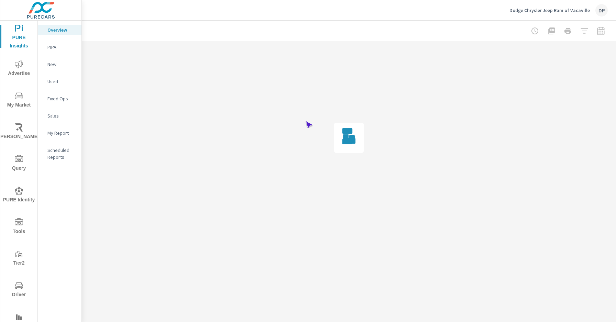 Image resolution: width=616 pixels, height=322 pixels. I want to click on p: Fixed Ops, so click(62, 99).